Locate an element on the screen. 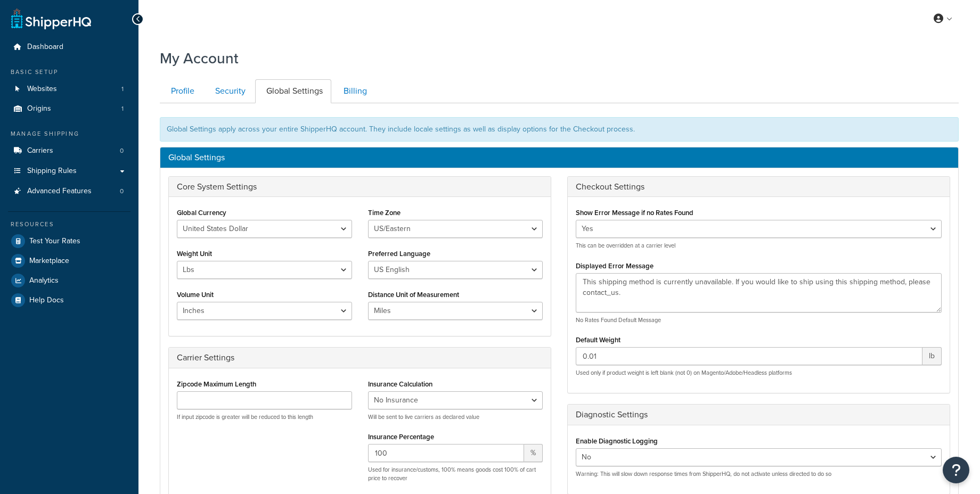  button: Open Resource Center is located at coordinates (956, 471).